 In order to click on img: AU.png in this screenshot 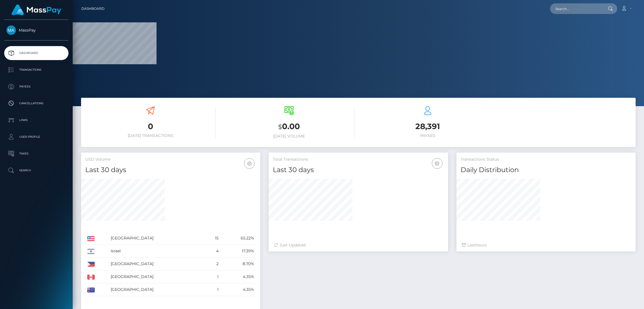, I will do `click(91, 290)`.